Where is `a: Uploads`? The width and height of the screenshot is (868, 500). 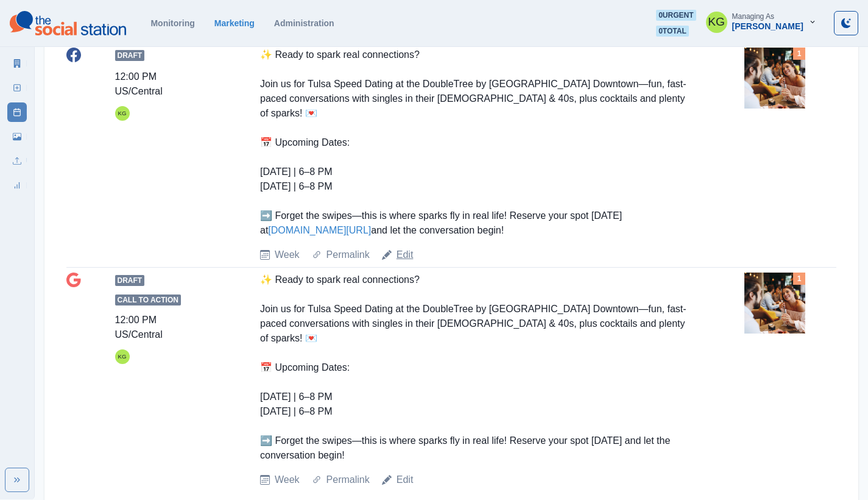 a: Uploads is located at coordinates (17, 161).